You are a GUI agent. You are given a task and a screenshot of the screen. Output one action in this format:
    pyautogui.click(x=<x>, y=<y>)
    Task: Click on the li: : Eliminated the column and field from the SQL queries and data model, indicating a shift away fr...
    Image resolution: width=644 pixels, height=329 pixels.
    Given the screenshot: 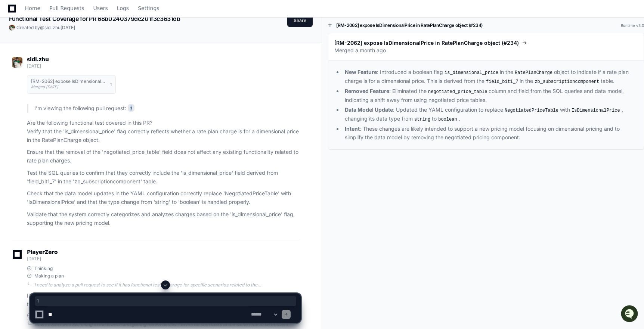 What is the action you would take?
    pyautogui.click(x=490, y=95)
    